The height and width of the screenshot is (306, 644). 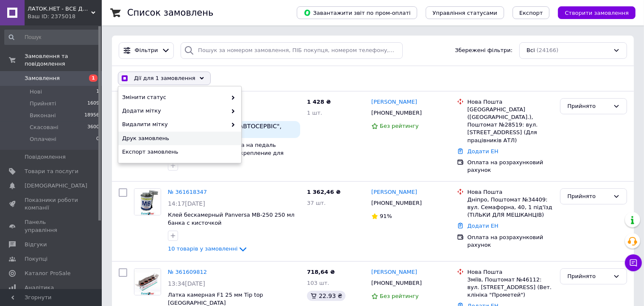 I want to click on span: (24166), so click(x=548, y=50).